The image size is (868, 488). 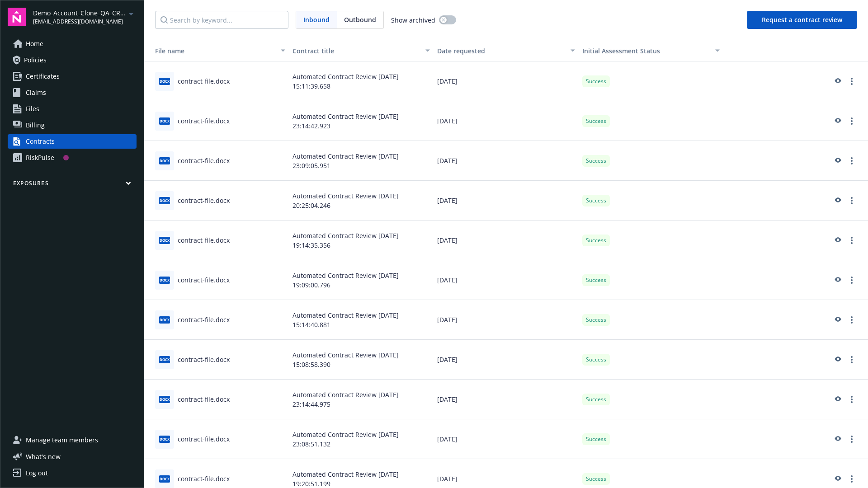 What do you see at coordinates (62, 440) in the screenshot?
I see `span: Manage team members` at bounding box center [62, 440].